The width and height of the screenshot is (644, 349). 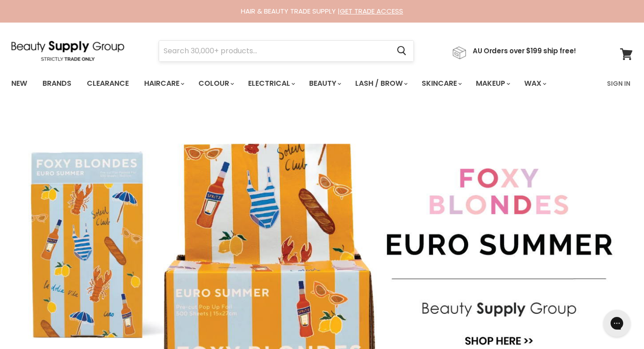 What do you see at coordinates (380, 83) in the screenshot?
I see `a: Lash / Brow` at bounding box center [380, 83].